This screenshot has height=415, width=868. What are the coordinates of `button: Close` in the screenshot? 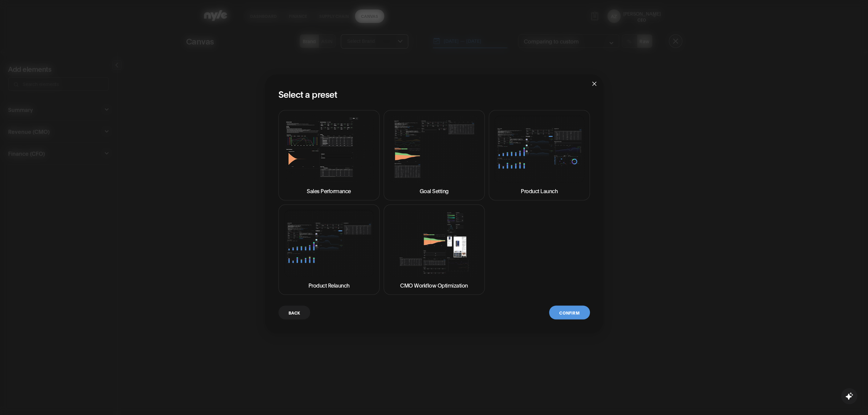 It's located at (594, 83).